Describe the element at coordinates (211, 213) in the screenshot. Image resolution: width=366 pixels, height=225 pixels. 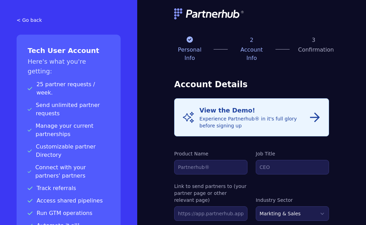
I see `input: https://app.partnerhub.app/` at that location.